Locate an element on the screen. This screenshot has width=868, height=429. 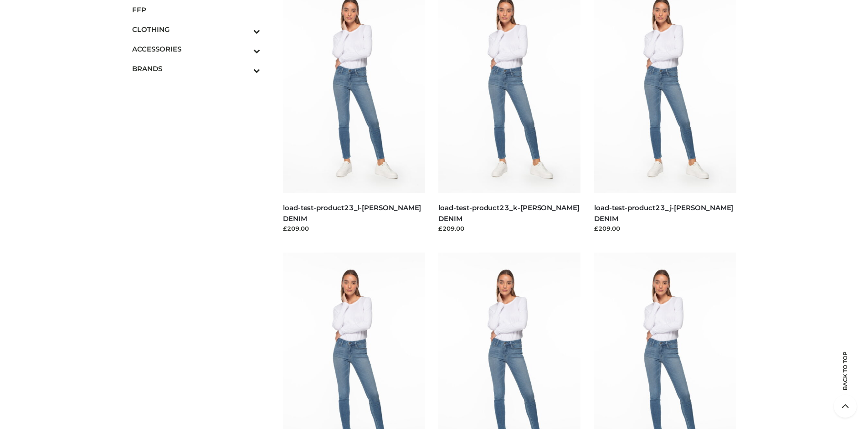
a: CLOTHINGToggle Submenu is located at coordinates (196, 29).